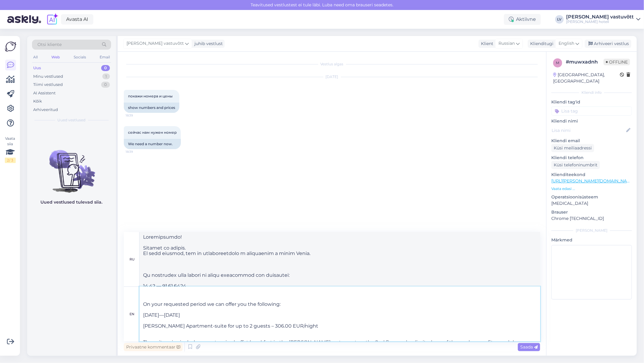 This screenshot has width=644, height=363. What do you see at coordinates (132, 314) in the screenshot?
I see `div: en` at bounding box center [132, 314].